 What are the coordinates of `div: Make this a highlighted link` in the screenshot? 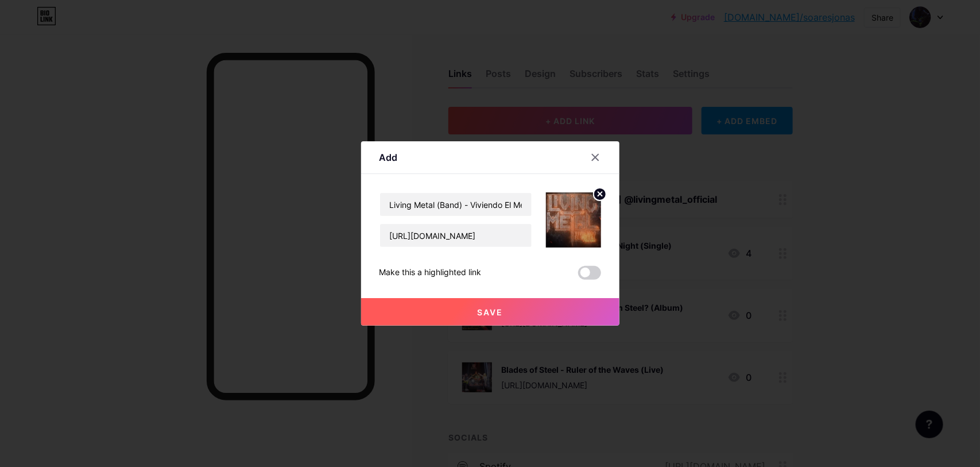 It's located at (431, 273).